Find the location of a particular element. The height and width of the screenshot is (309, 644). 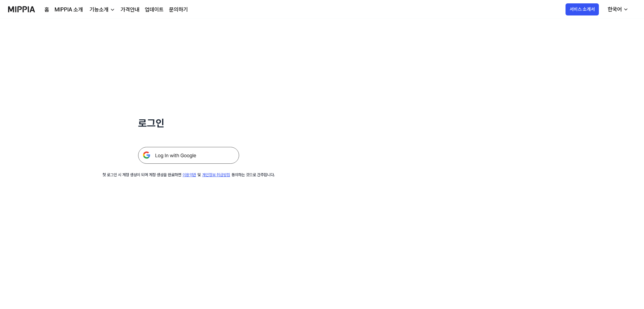

img: 구글 로그인 버튼 is located at coordinates (188, 155).